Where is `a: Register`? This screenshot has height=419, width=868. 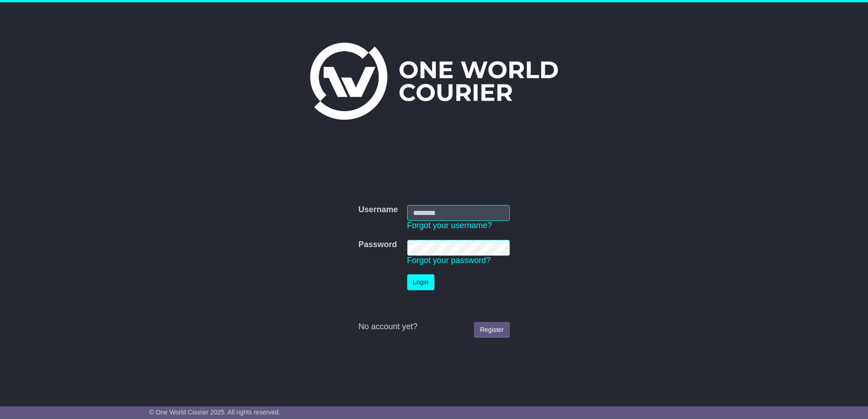 a: Register is located at coordinates (492, 330).